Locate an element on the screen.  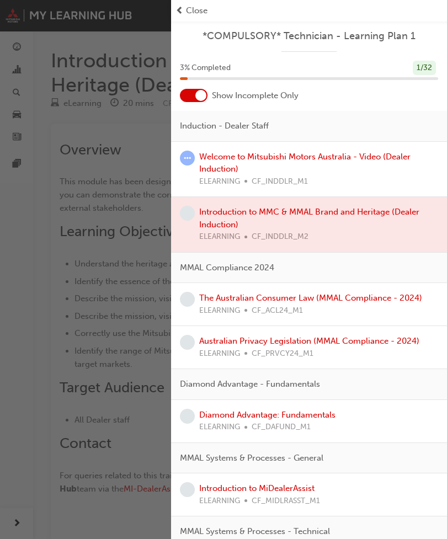
span: CF_PRVCY24_M1 is located at coordinates (283, 354).